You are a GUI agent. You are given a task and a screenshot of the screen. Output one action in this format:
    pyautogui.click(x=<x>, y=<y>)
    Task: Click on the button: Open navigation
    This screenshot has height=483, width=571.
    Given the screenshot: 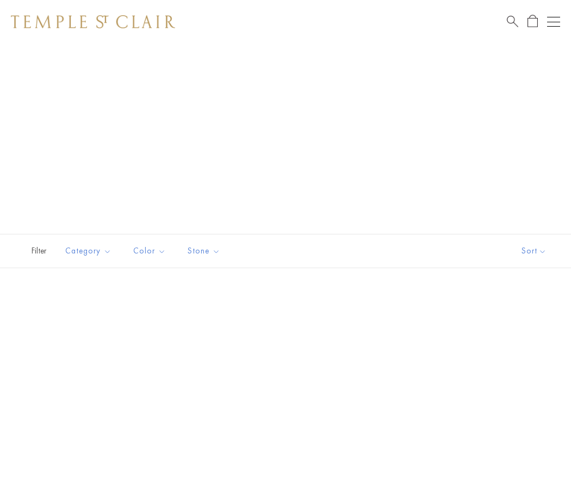 What is the action you would take?
    pyautogui.click(x=554, y=22)
    